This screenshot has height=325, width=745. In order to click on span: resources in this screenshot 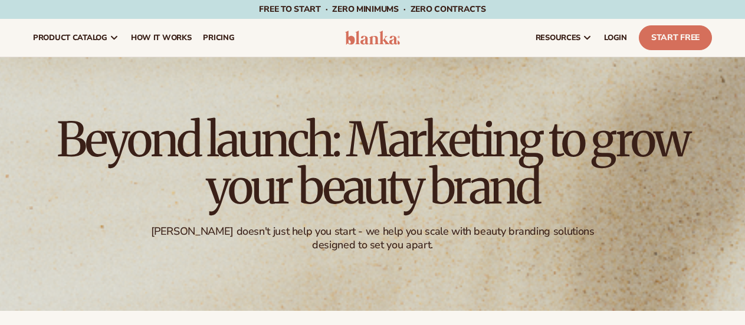, I will do `click(558, 38)`.